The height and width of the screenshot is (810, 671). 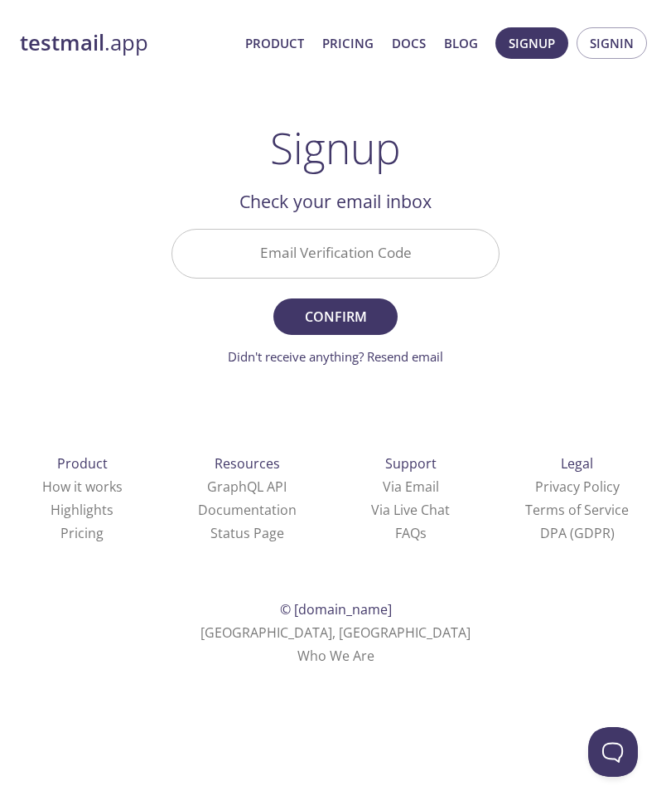 What do you see at coordinates (336, 201) in the screenshot?
I see `h2: Check your email inbox` at bounding box center [336, 201].